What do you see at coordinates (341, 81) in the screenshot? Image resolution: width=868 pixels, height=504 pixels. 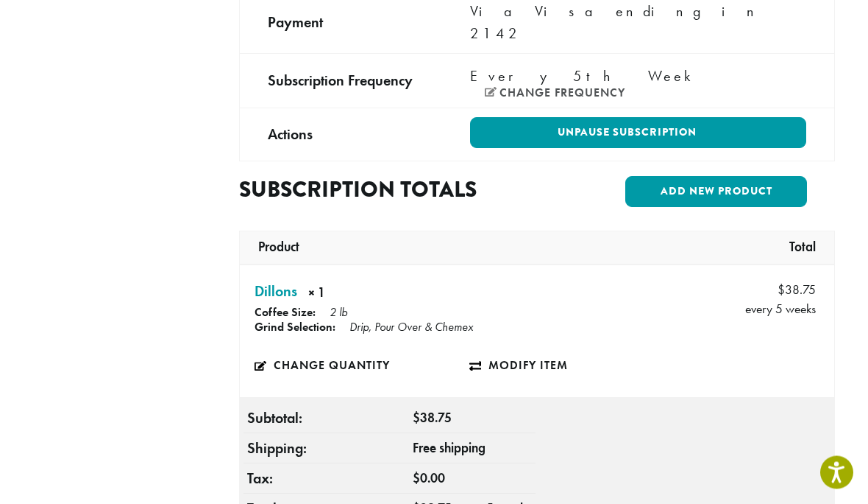 I see `td: Subscription Frequency` at bounding box center [341, 81].